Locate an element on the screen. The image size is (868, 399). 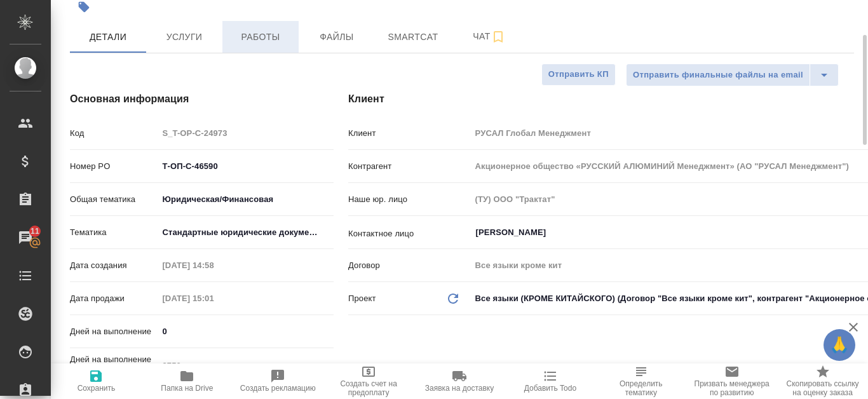
h4: Основная информация is located at coordinates (183, 99).